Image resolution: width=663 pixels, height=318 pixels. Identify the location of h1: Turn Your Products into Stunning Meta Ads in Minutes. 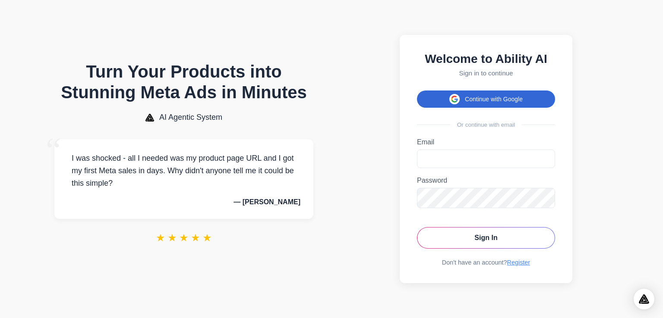
(184, 82).